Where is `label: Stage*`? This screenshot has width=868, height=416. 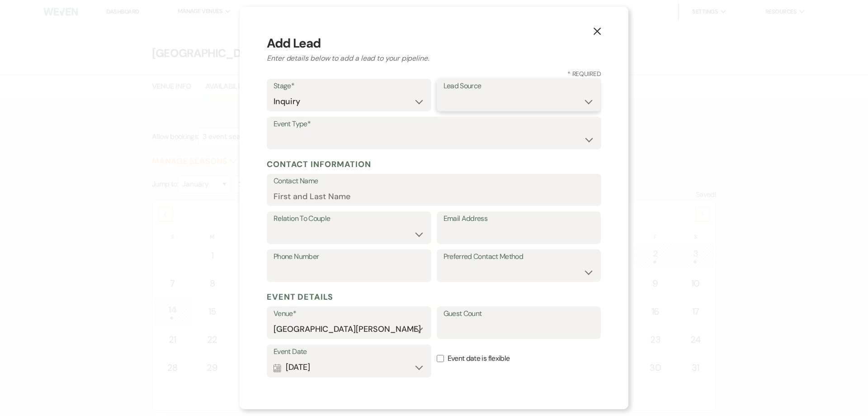 label: Stage* is located at coordinates (349, 86).